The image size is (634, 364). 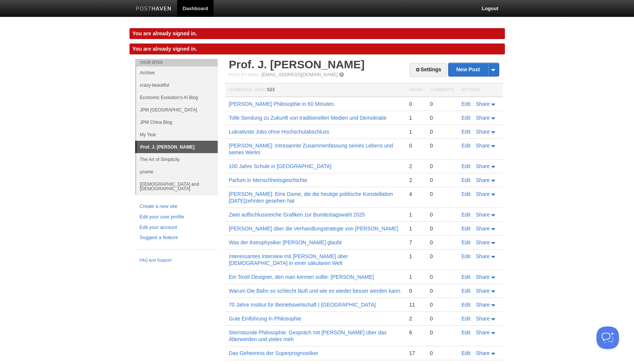 What do you see at coordinates (265, 319) in the screenshot?
I see `a: Gute Einführung in Philosophie` at bounding box center [265, 319].